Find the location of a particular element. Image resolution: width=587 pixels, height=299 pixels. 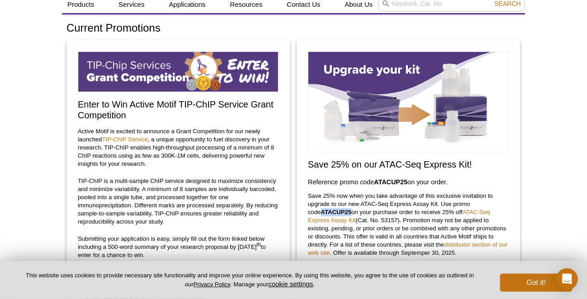

a: Privacy Policy is located at coordinates (212, 285).